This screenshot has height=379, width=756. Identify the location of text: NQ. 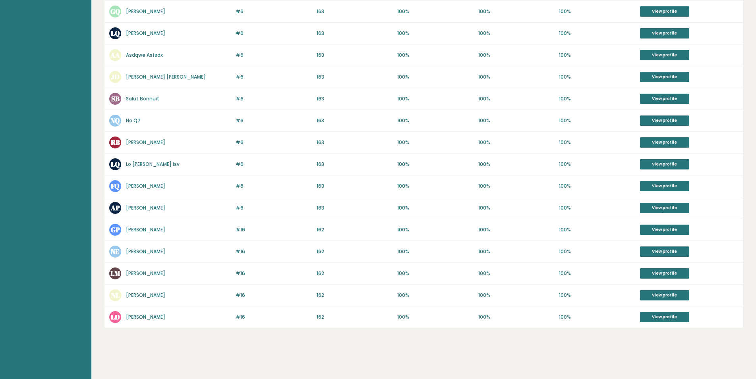
(115, 120).